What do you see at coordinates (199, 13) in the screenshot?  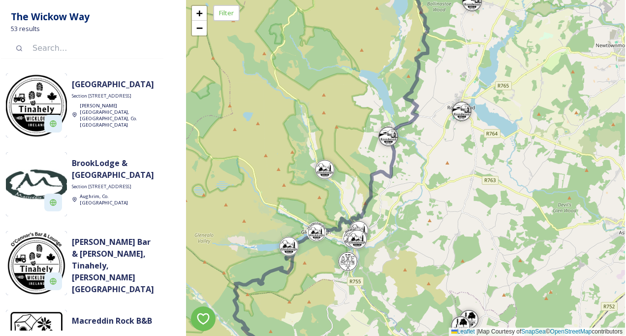 I see `a: Zoom in` at bounding box center [199, 13].